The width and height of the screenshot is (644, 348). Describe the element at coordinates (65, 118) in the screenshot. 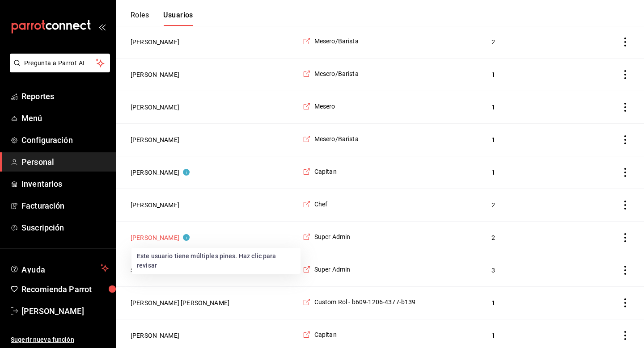

I see `span: Menú` at that location.